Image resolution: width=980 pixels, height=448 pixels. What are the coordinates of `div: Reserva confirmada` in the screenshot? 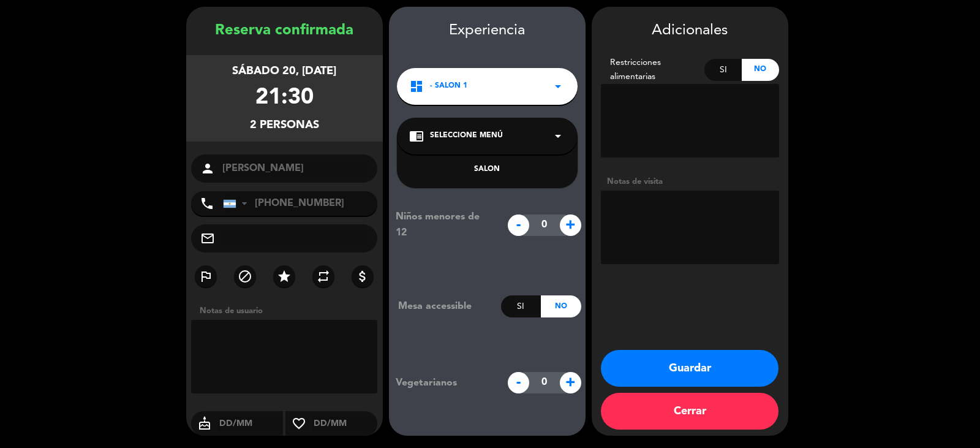 It's located at (284, 31).